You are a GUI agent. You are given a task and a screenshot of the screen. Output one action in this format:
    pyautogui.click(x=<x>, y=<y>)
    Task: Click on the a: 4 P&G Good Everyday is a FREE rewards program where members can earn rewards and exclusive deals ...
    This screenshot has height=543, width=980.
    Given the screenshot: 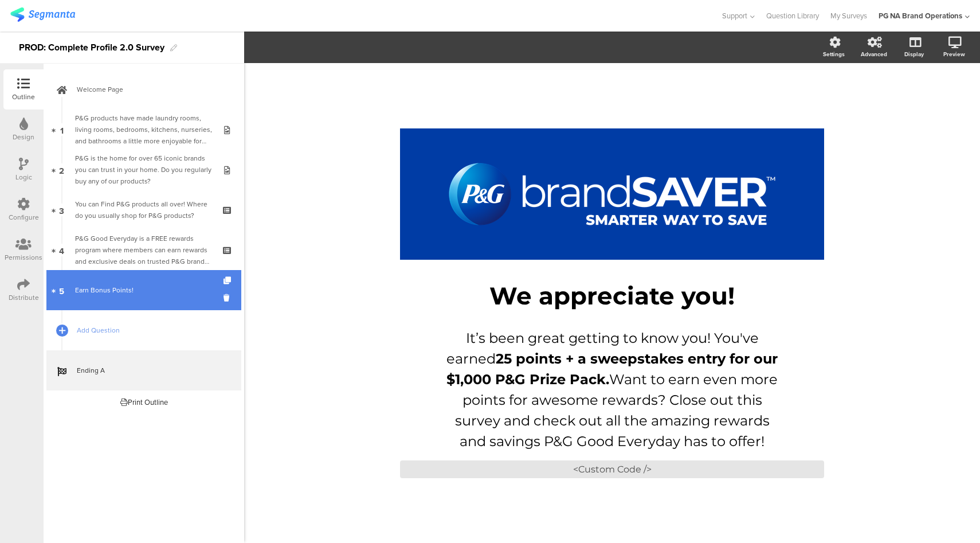 What is the action you would take?
    pyautogui.click(x=144, y=250)
    